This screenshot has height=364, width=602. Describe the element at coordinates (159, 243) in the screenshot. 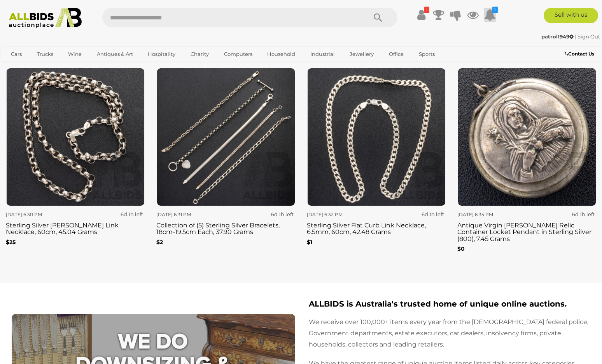

I see `b: $2` at that location.